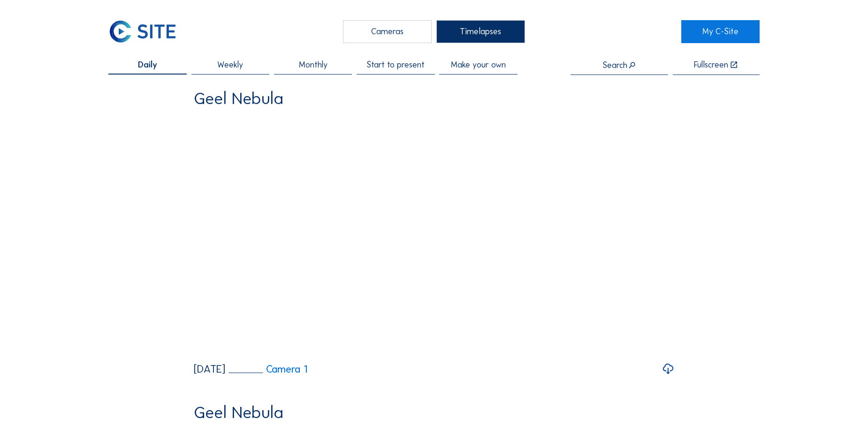 Image resolution: width=868 pixels, height=434 pixels. Describe the element at coordinates (147, 65) in the screenshot. I see `span: Daily` at that location.